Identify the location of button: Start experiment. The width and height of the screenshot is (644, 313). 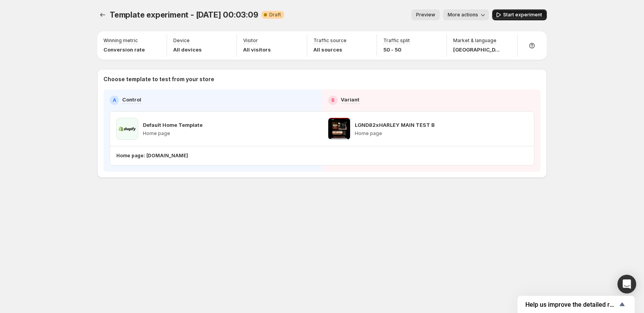
(520, 15).